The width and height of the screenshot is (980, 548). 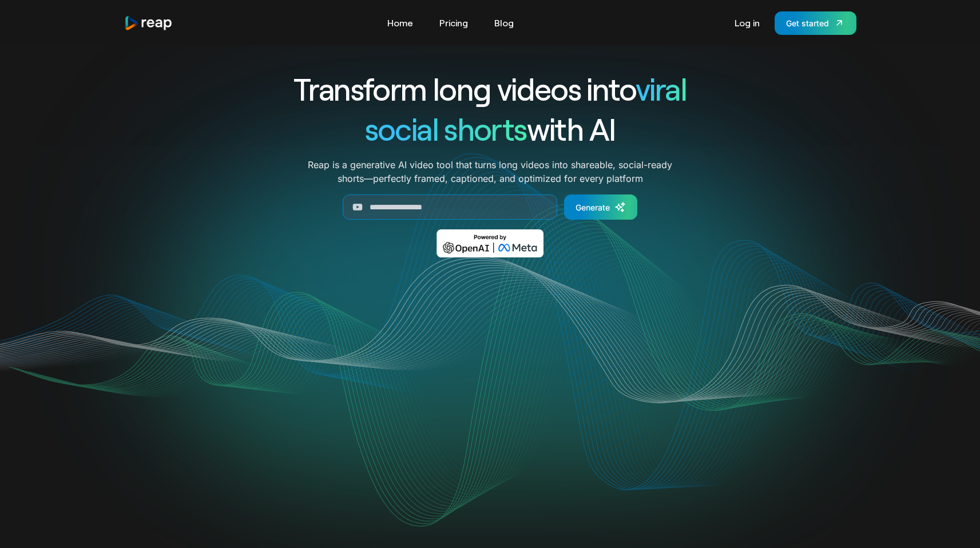 I want to click on a: Get started, so click(x=815, y=23).